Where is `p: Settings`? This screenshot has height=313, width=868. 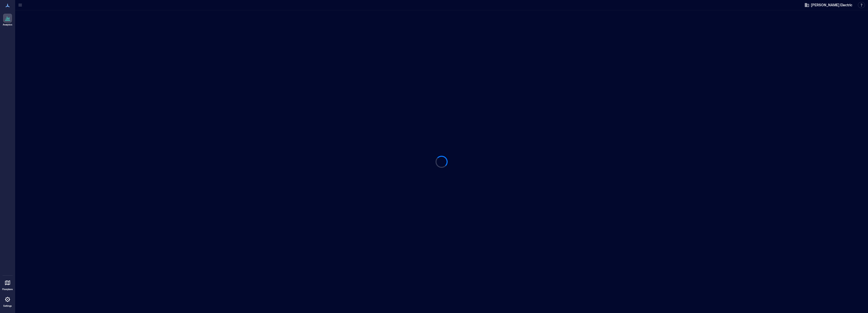 p: Settings is located at coordinates (8, 306).